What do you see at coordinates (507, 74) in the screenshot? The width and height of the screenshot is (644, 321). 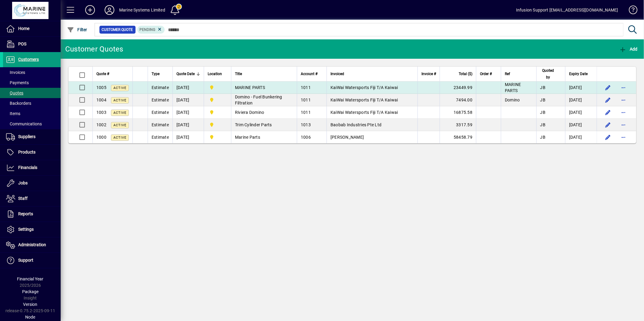 I see `span: Ref` at bounding box center [507, 74].